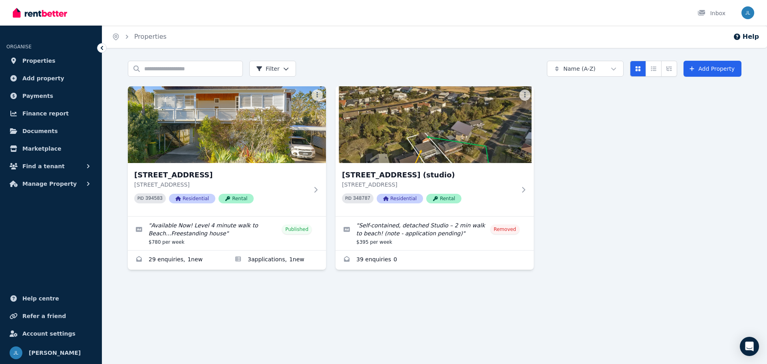 The height and width of the screenshot is (364, 767). Describe the element at coordinates (51, 298) in the screenshot. I see `a: Help centre` at that location.